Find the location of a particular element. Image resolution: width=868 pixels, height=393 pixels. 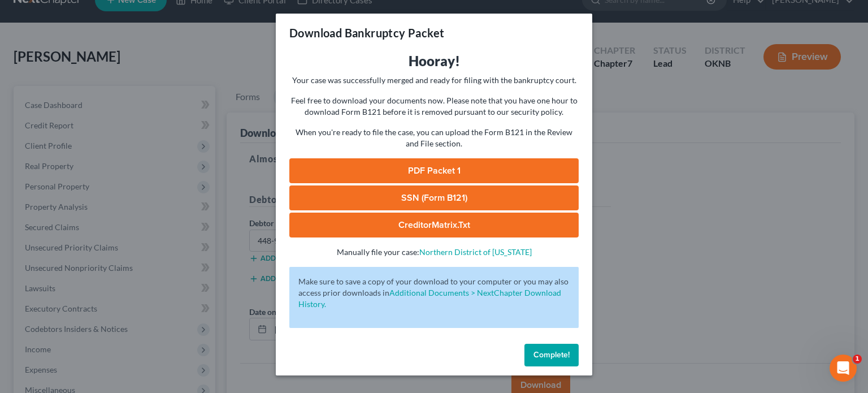

h3: Download Bankruptcy Packet is located at coordinates (366, 33).